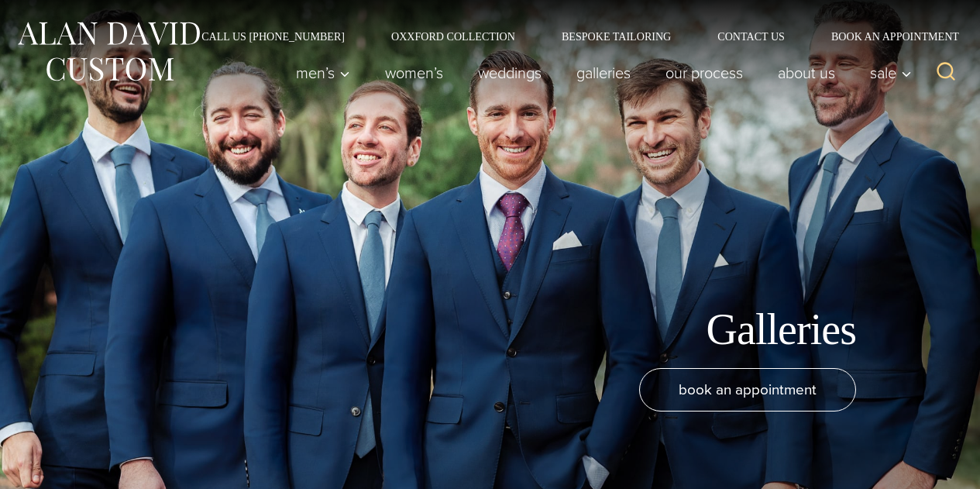  Describe the element at coordinates (600, 73) in the screenshot. I see `nav: Primary Navigation` at that location.